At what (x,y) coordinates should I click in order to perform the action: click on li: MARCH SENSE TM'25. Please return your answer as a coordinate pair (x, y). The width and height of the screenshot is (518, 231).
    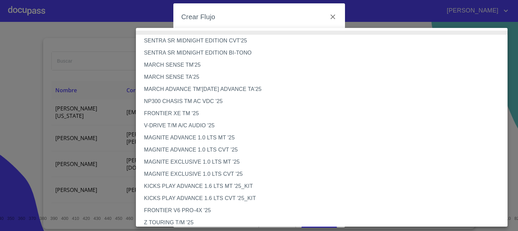
    Looking at the image, I should click on (324, 65).